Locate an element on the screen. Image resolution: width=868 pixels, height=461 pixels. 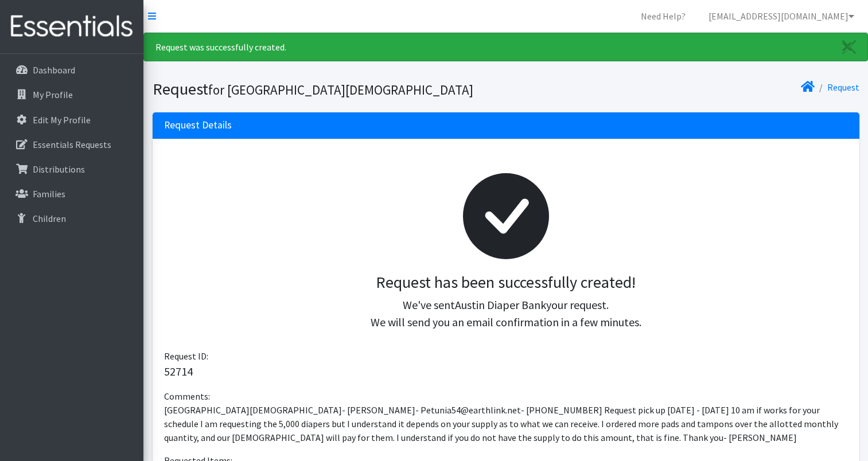
img: HumanEssentials is located at coordinates (71, 26).